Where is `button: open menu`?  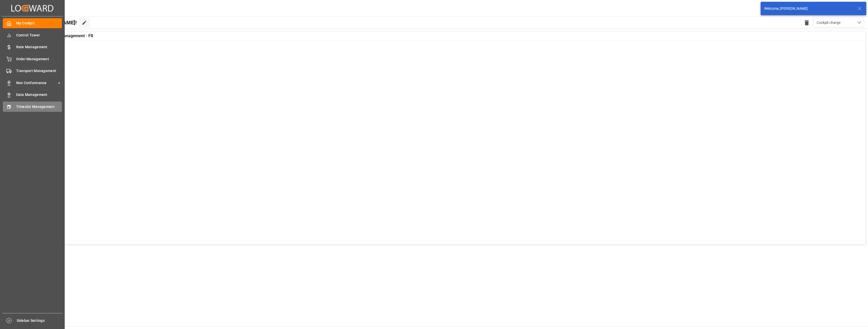 button: open menu is located at coordinates (838, 22).